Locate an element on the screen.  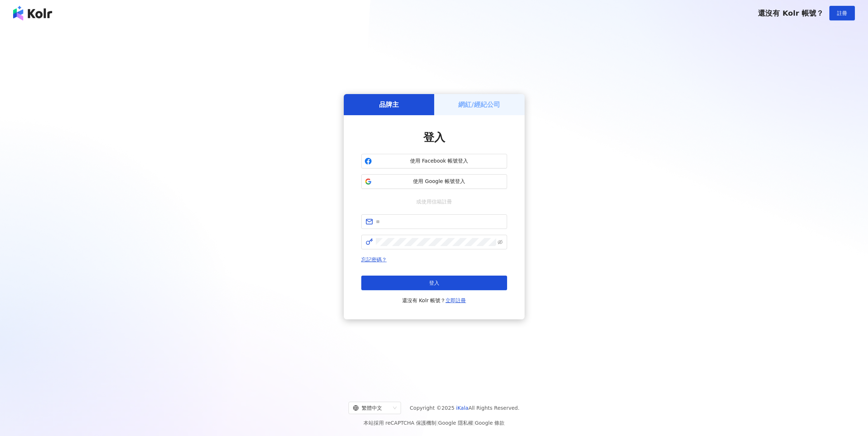
button: 使用 Google 帳號登入 is located at coordinates (434, 181).